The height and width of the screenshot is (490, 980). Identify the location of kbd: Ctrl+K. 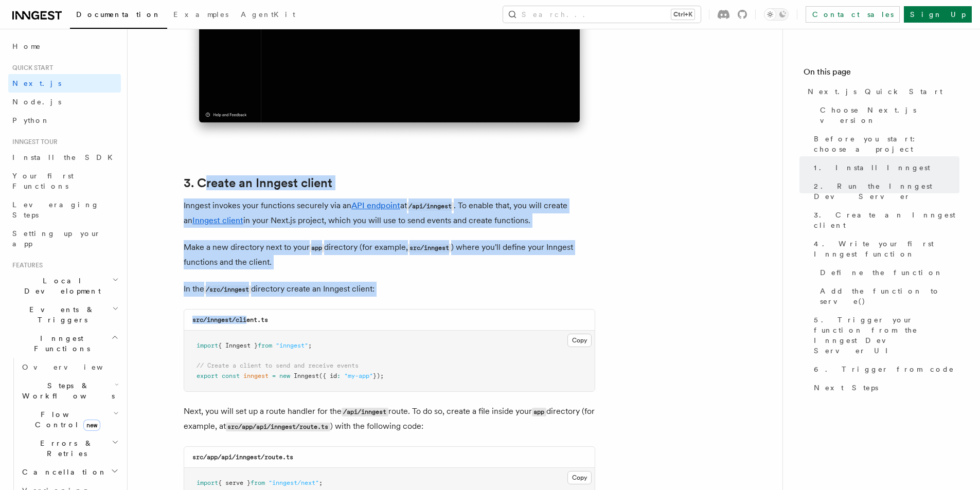
(683, 14).